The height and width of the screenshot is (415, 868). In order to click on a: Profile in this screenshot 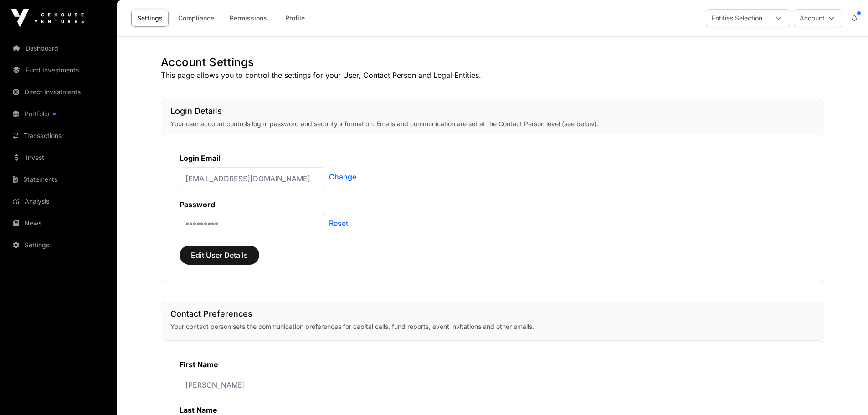, I will do `click(295, 18)`.